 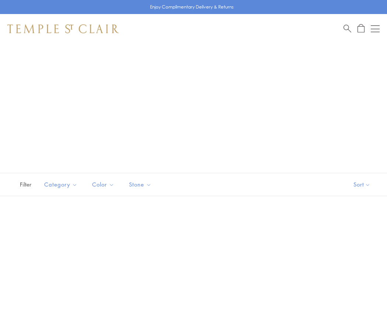 What do you see at coordinates (375, 29) in the screenshot?
I see `button: Open navigation` at bounding box center [375, 29].